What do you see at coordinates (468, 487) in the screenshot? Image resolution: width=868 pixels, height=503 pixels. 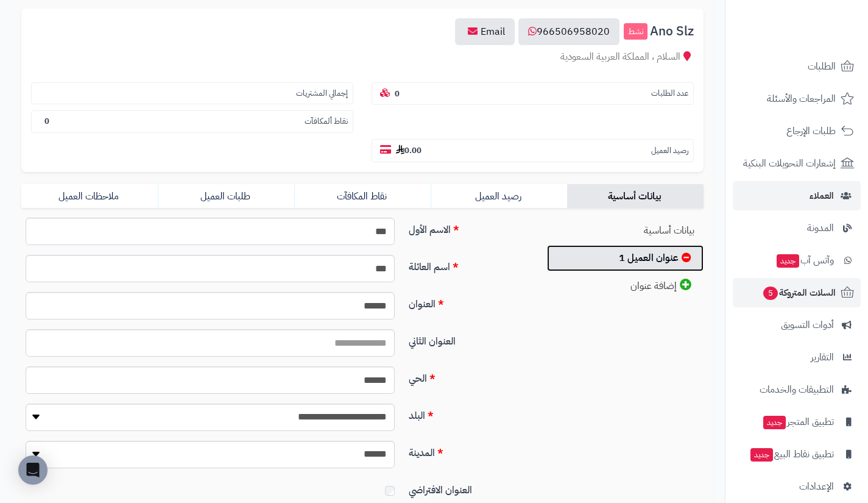 I see `label: العنوان الافتراضي` at bounding box center [468, 487].